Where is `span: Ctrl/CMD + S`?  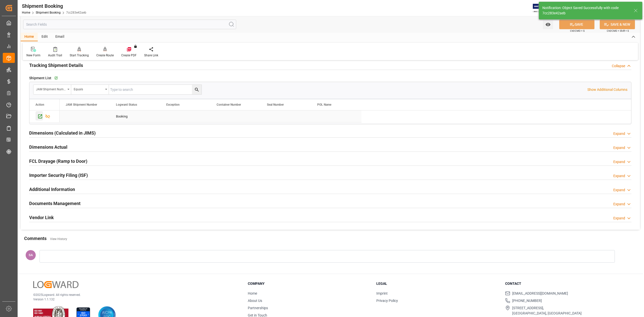 span: Ctrl/CMD + S is located at coordinates (578, 31).